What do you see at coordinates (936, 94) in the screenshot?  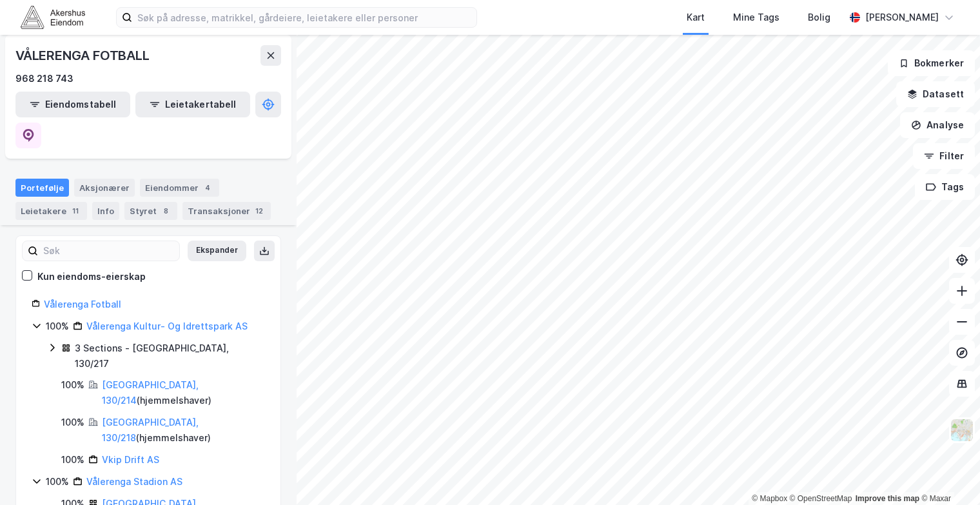 I see `button: Datasett` at bounding box center [936, 94].